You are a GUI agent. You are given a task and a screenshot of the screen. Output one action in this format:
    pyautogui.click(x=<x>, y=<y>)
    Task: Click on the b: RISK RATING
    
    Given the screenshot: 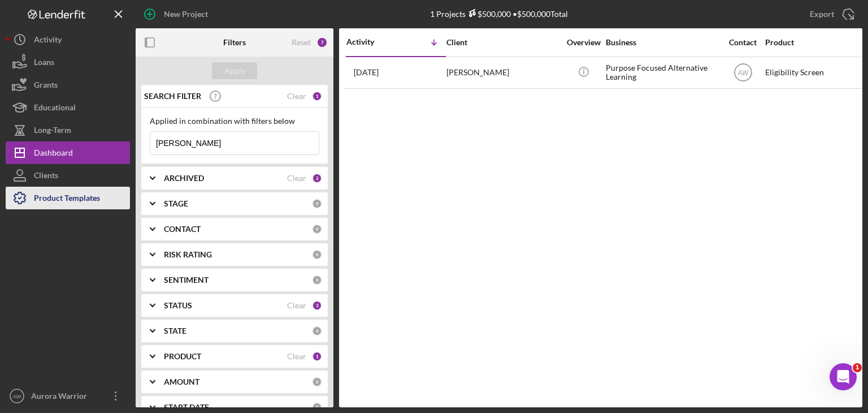 What is the action you would take?
    pyautogui.click(x=188, y=255)
    